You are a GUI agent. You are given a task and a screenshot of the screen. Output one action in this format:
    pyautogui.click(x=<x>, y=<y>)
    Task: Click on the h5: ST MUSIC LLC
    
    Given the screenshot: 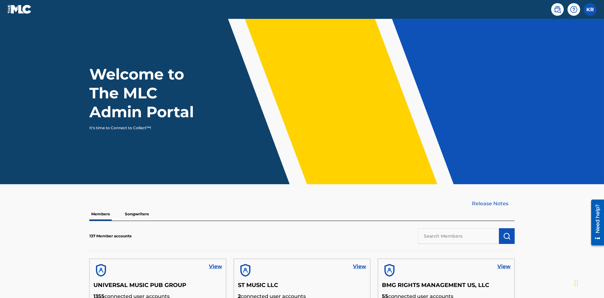 What is the action you would take?
    pyautogui.click(x=302, y=287)
    